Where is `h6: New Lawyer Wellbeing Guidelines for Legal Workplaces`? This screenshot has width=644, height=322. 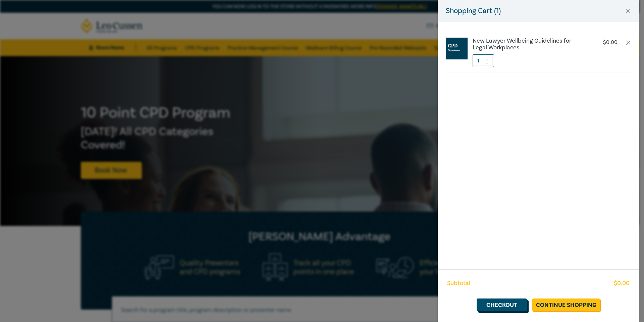 h6: New Lawyer Wellbeing Guidelines for Legal Workplaces is located at coordinates (528, 44).